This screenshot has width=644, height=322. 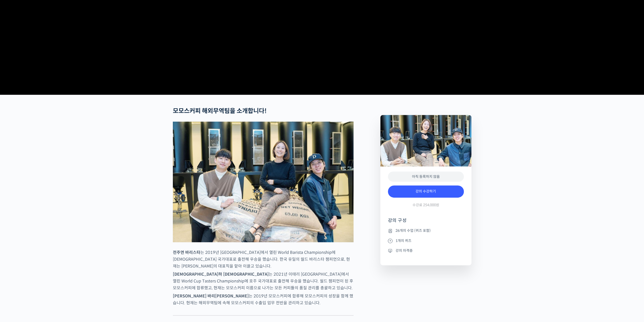 I want to click on span: 설정, so click(x=81, y=170).